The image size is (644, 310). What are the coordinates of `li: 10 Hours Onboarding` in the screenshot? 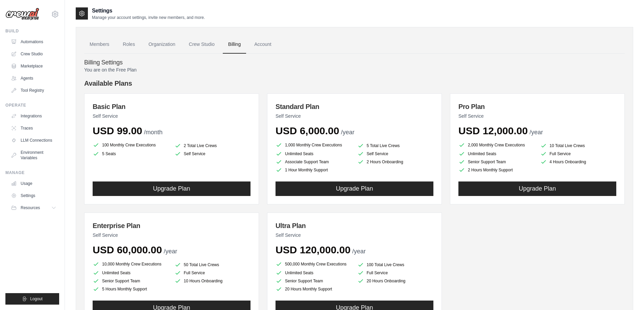 It's located at (213, 281).